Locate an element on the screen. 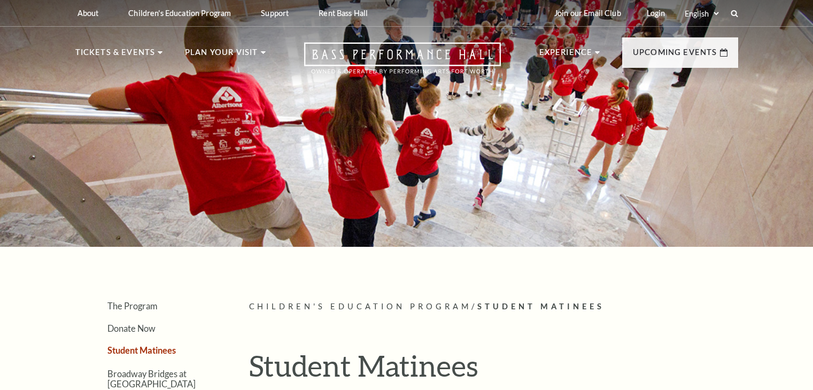  span: Student Matinees is located at coordinates (541, 306).